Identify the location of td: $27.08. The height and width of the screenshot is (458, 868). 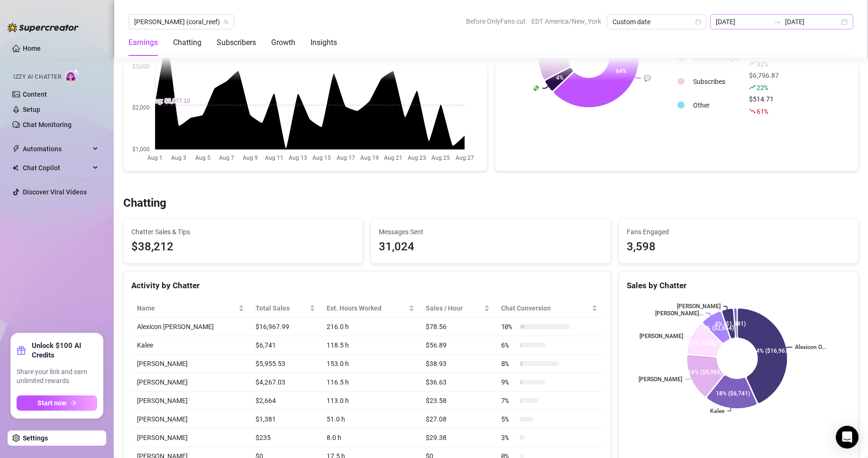
(458, 419).